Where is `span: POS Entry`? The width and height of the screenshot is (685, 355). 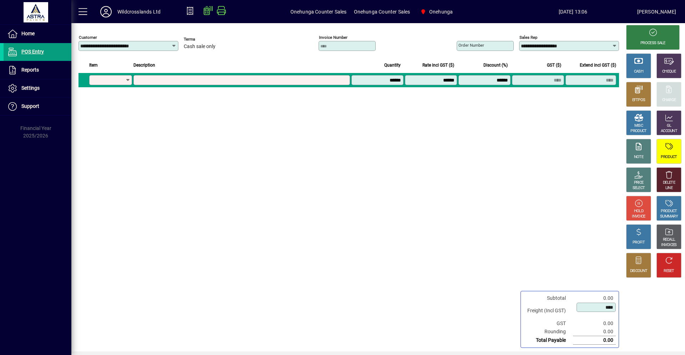
span: POS Entry is located at coordinates (32, 52).